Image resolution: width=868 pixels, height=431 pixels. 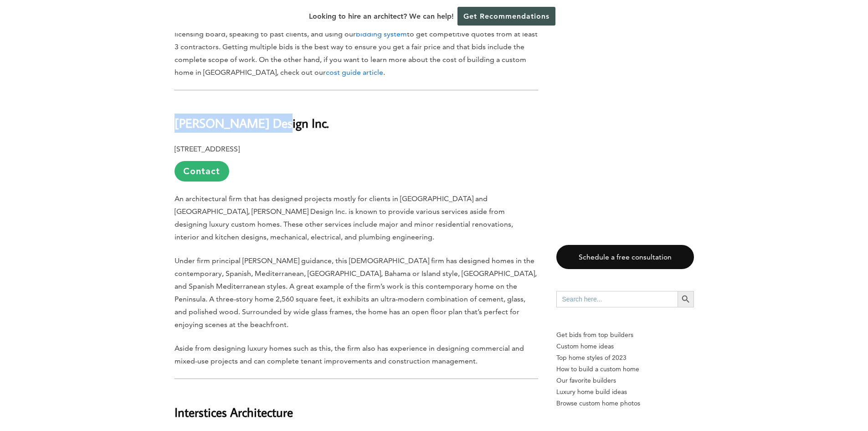 What do you see at coordinates (625, 380) in the screenshot?
I see `p: Our favorite builders` at bounding box center [625, 380].